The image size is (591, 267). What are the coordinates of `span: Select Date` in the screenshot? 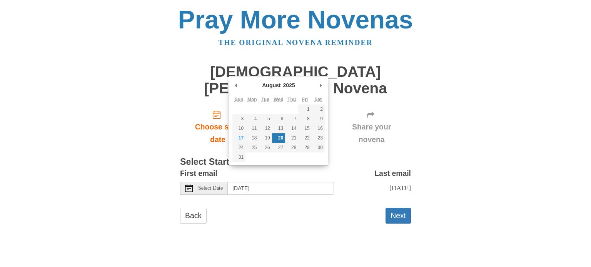 It's located at (210, 189).